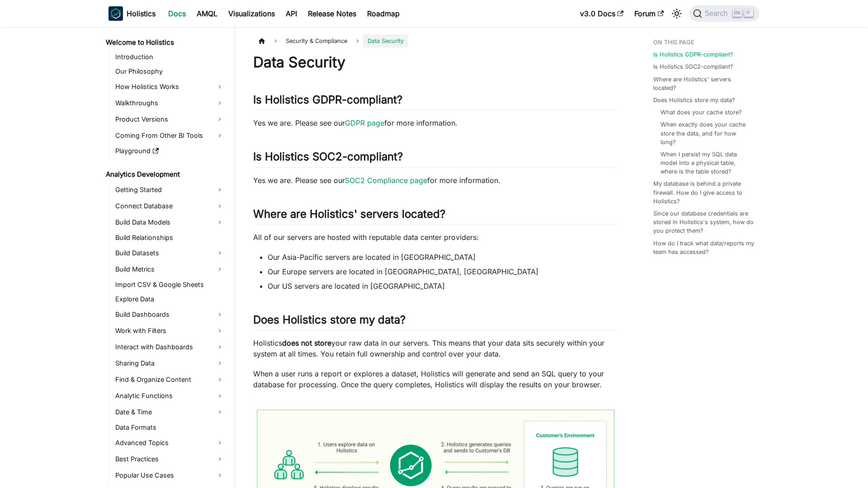  I want to click on a: Coming From Other BI Tools, so click(169, 135).